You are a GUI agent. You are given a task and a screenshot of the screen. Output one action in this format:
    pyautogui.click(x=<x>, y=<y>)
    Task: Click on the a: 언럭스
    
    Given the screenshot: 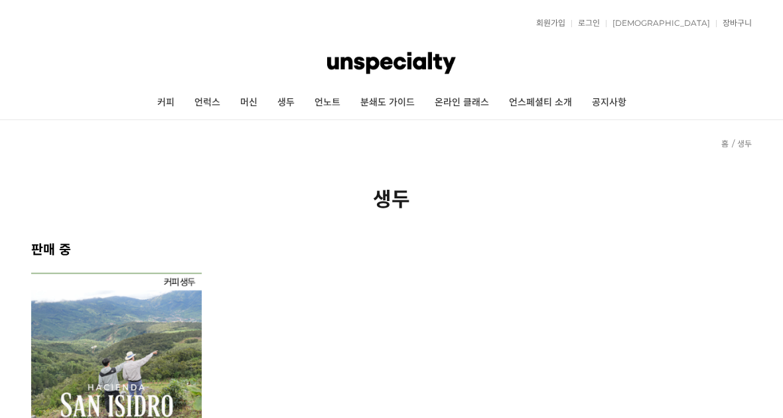 What is the action you would take?
    pyautogui.click(x=207, y=103)
    